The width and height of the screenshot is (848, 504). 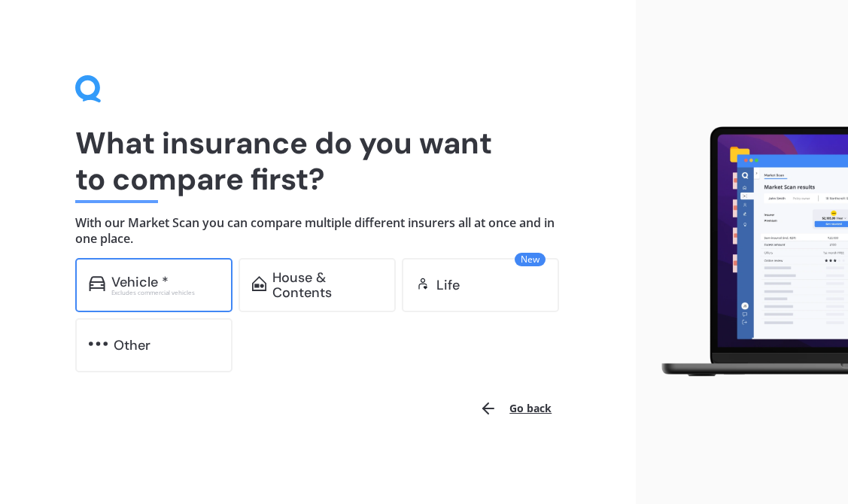 What do you see at coordinates (530, 260) in the screenshot?
I see `span: New` at bounding box center [530, 260].